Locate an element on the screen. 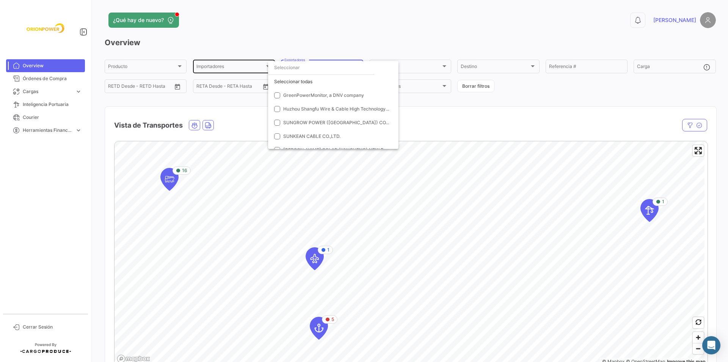 The height and width of the screenshot is (362, 728). div: Abrir Intercom Messenger is located at coordinates (712, 345).